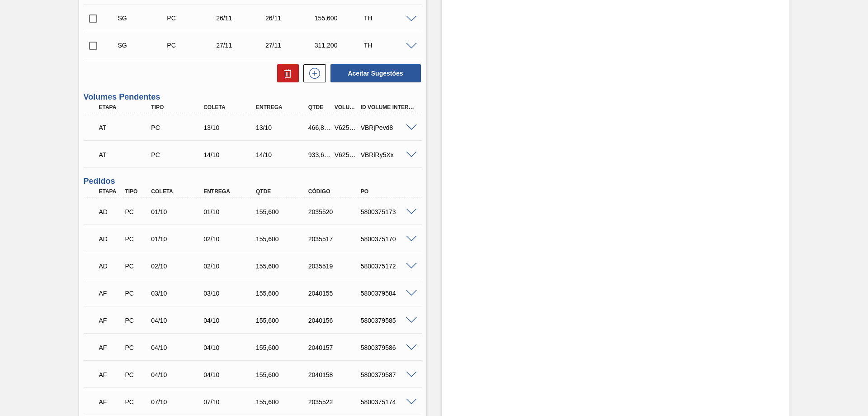 This screenshot has height=416, width=868. What do you see at coordinates (388, 107) in the screenshot?
I see `div: Id Volume Interno` at bounding box center [388, 107].